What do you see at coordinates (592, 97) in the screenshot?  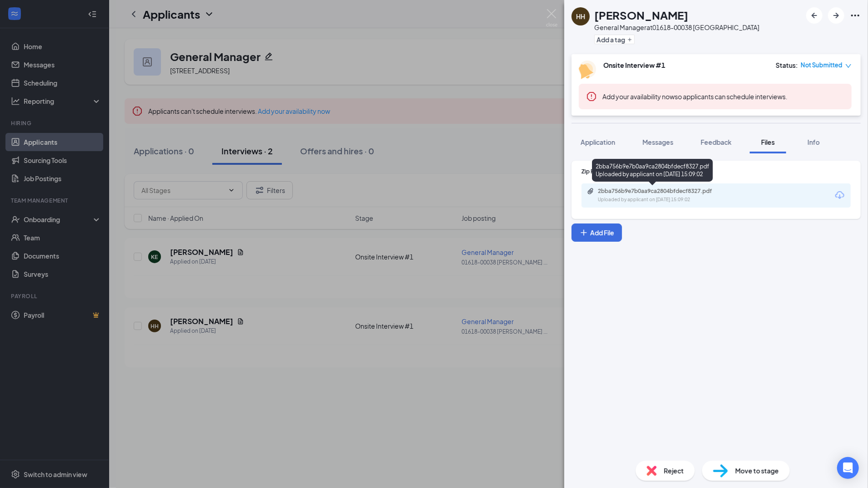 I see `svg: Error` at bounding box center [592, 97].